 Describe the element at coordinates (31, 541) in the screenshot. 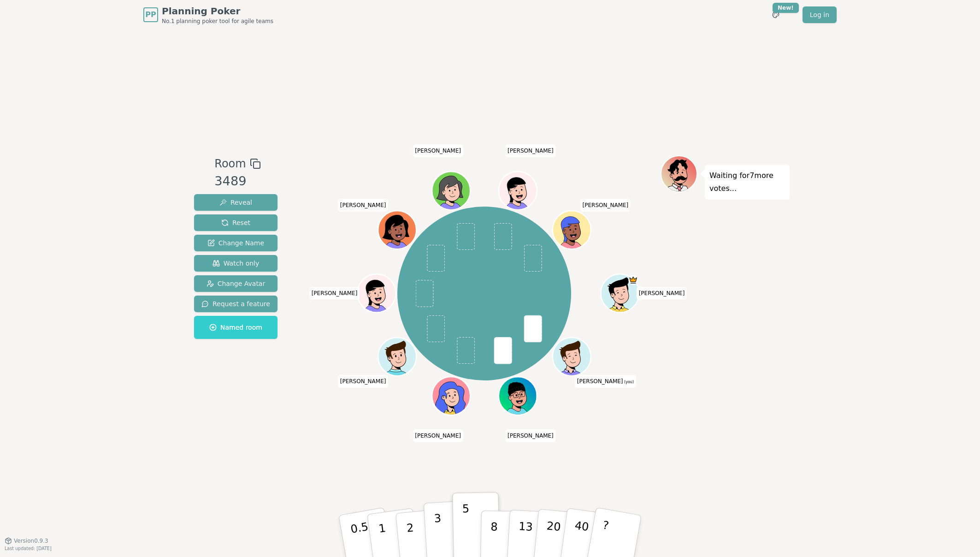

I see `span: Version 0.9.3` at that location.